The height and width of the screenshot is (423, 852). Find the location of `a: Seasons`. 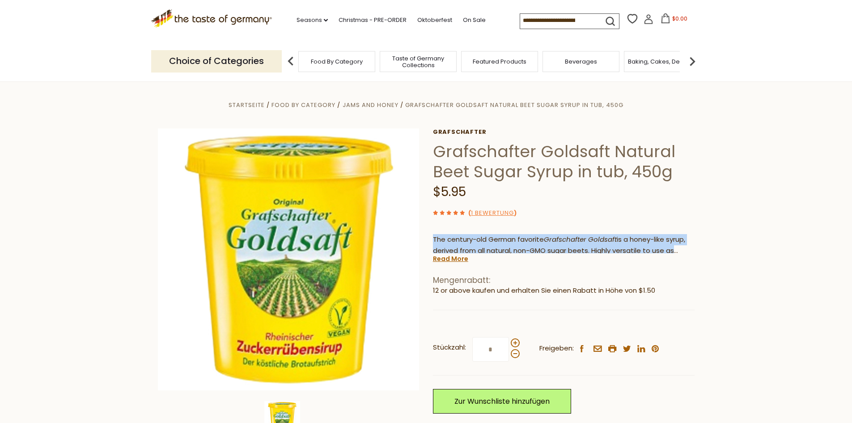

a: Seasons is located at coordinates (312, 20).